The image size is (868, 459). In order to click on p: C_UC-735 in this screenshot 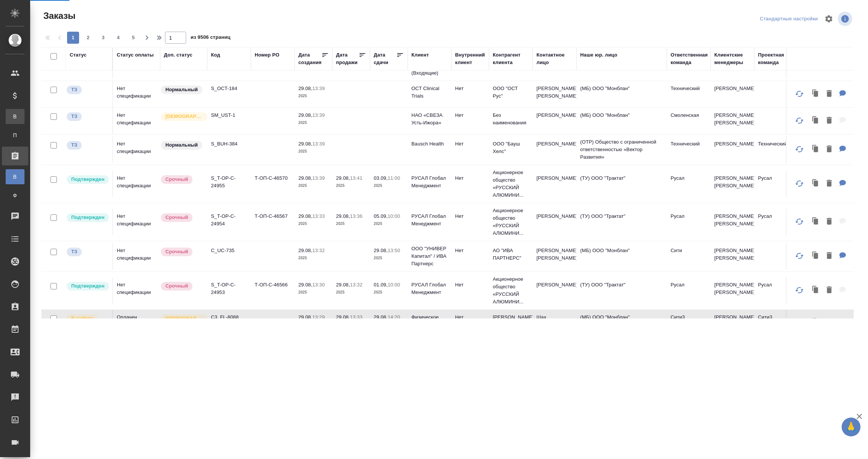, I will do `click(229, 251)`.